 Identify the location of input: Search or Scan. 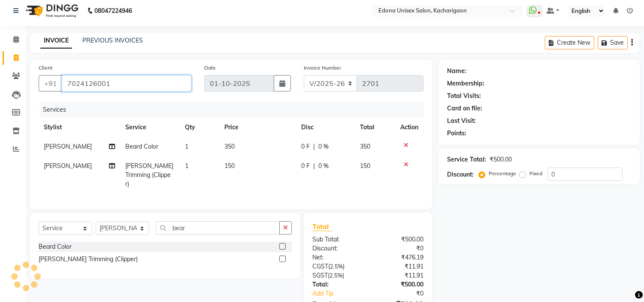
(218, 227).